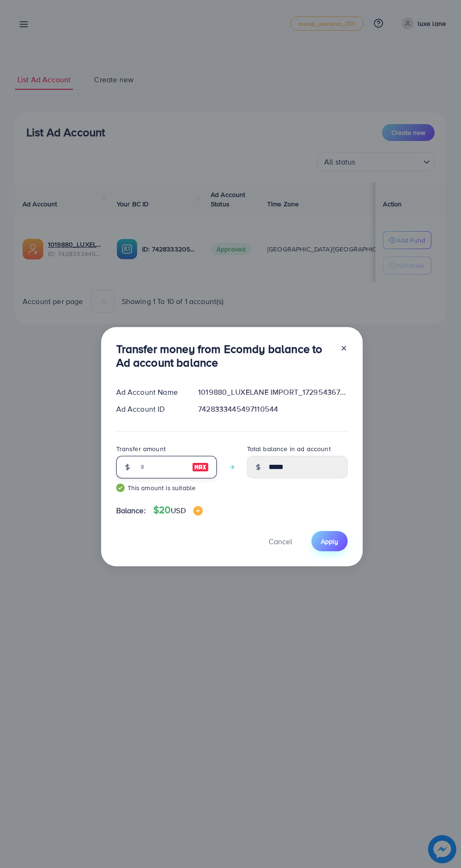 This screenshot has height=868, width=461. Describe the element at coordinates (178, 510) in the screenshot. I see `h4: $20` at that location.